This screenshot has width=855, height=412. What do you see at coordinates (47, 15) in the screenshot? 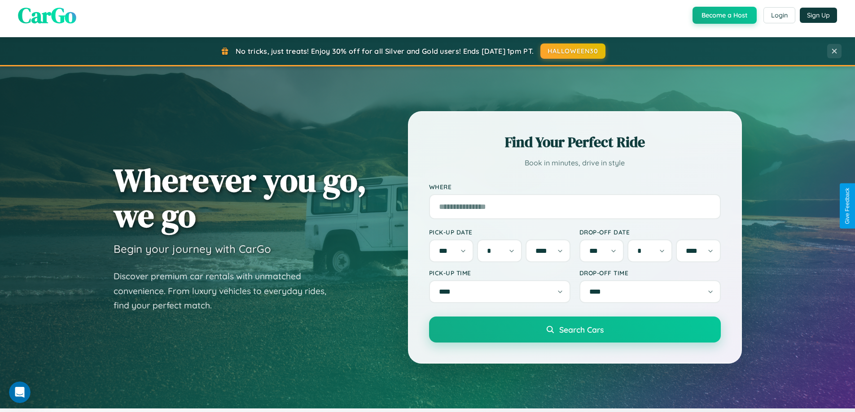
I see `span: CarGo` at bounding box center [47, 15].